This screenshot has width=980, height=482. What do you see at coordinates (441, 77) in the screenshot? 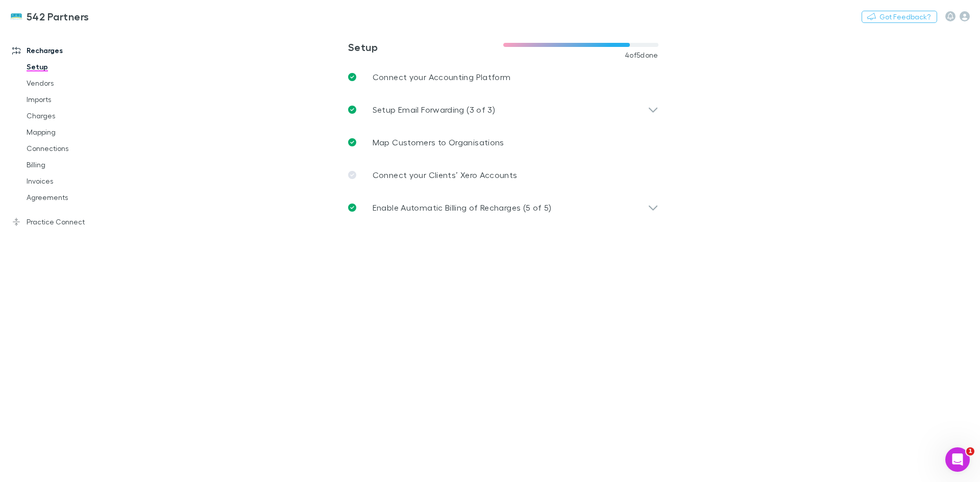
I see `p: Connect your Accounting Platform` at bounding box center [441, 77].